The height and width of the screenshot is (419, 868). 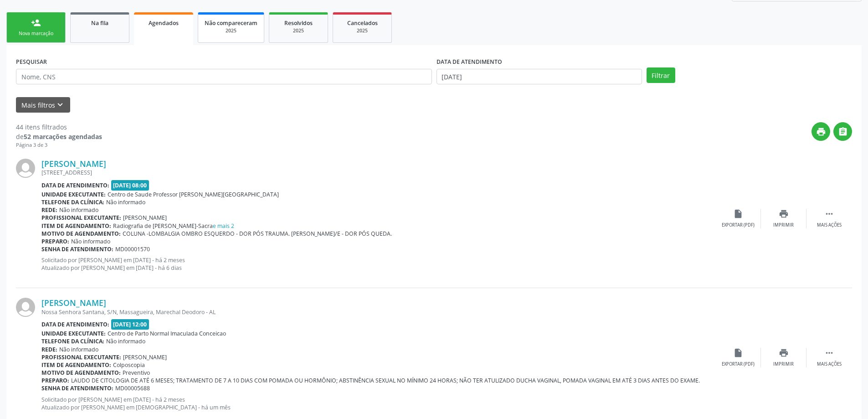 I want to click on input: Selecione um intervalo, so click(x=540, y=77).